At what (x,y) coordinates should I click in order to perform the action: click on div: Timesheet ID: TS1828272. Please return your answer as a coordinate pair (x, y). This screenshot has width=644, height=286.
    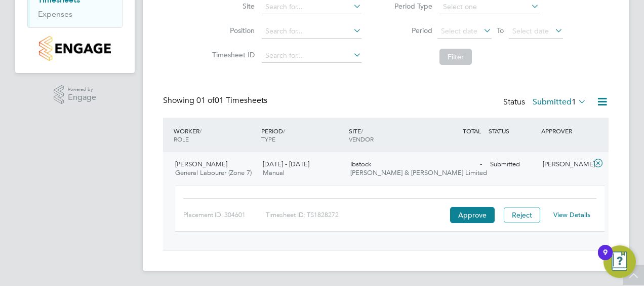
    Looking at the image, I should click on (357, 215).